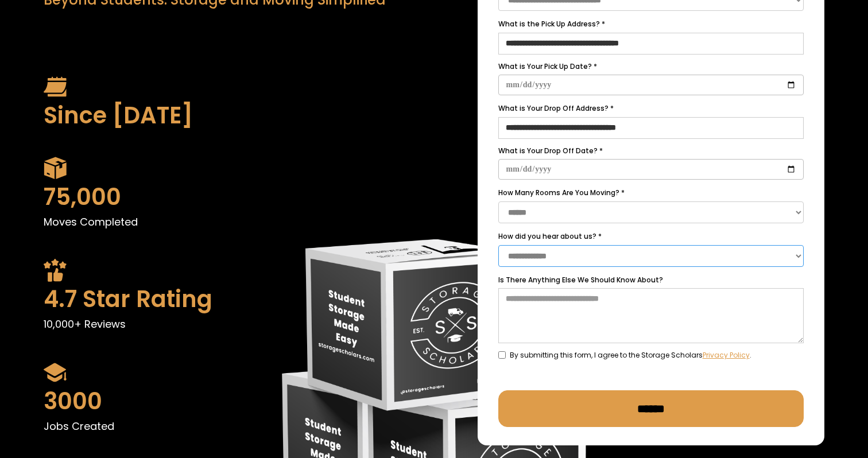 This screenshot has width=868, height=458. Describe the element at coordinates (217, 323) in the screenshot. I see `p: 10,000+ Reviews` at that location.